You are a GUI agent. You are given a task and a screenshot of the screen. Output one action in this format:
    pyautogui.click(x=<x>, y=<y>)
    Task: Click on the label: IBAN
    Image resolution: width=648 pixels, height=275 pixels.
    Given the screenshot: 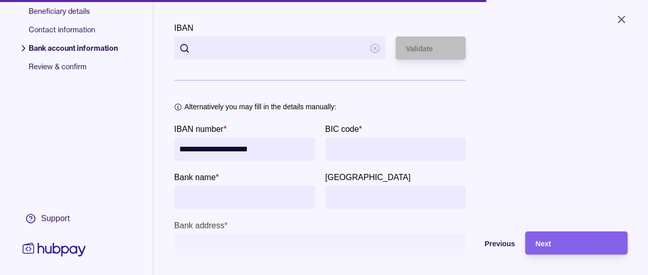 What is the action you would take?
    pyautogui.click(x=183, y=28)
    